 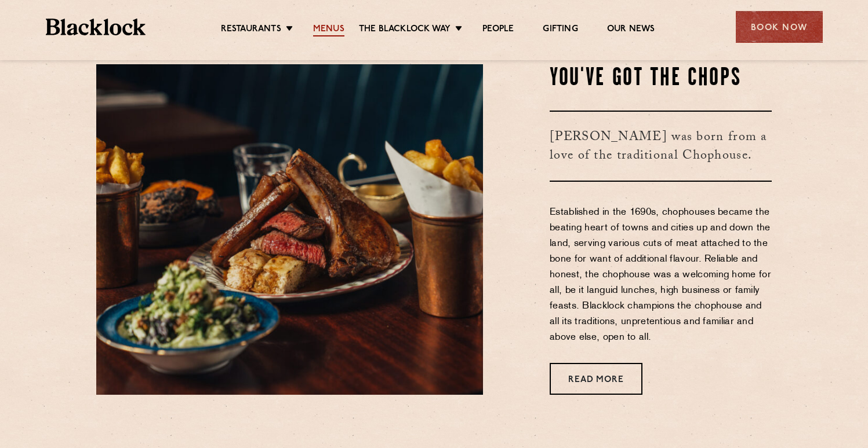 I want to click on p: Established in the 1690s, chophouses became the beating heart of towns and cities up and down the..., so click(x=660, y=275).